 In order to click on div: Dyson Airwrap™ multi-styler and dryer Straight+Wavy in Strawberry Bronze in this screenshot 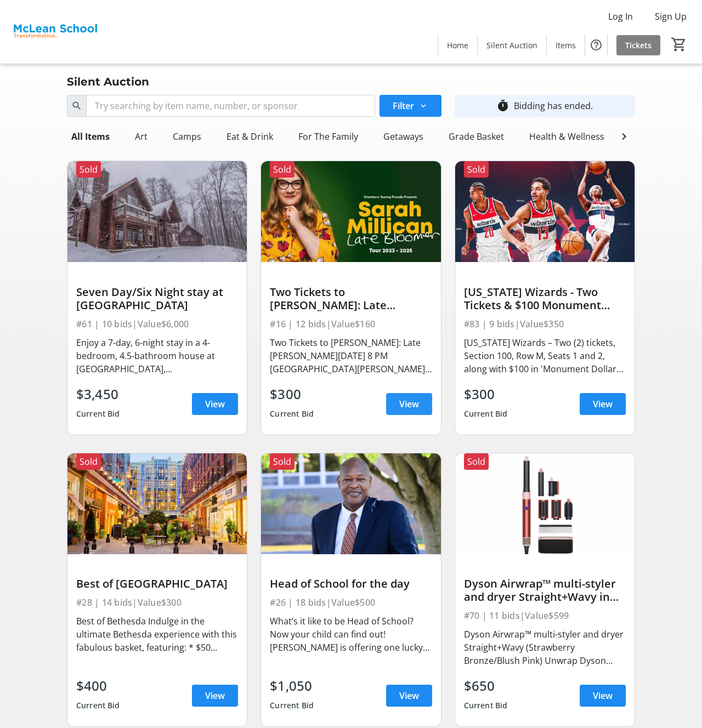, I will do `click(544, 591)`.